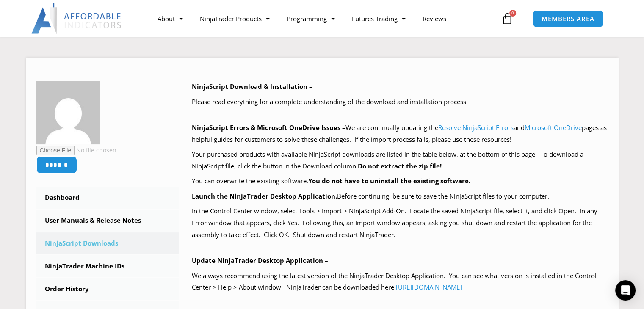 This screenshot has height=309, width=644. What do you see at coordinates (389, 181) in the screenshot?
I see `b: You do not have to uninstall the existing software.` at bounding box center [389, 181].